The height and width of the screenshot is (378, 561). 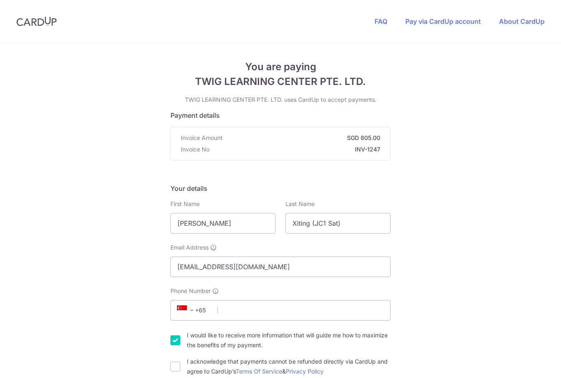 I want to click on a: FAQ, so click(x=381, y=21).